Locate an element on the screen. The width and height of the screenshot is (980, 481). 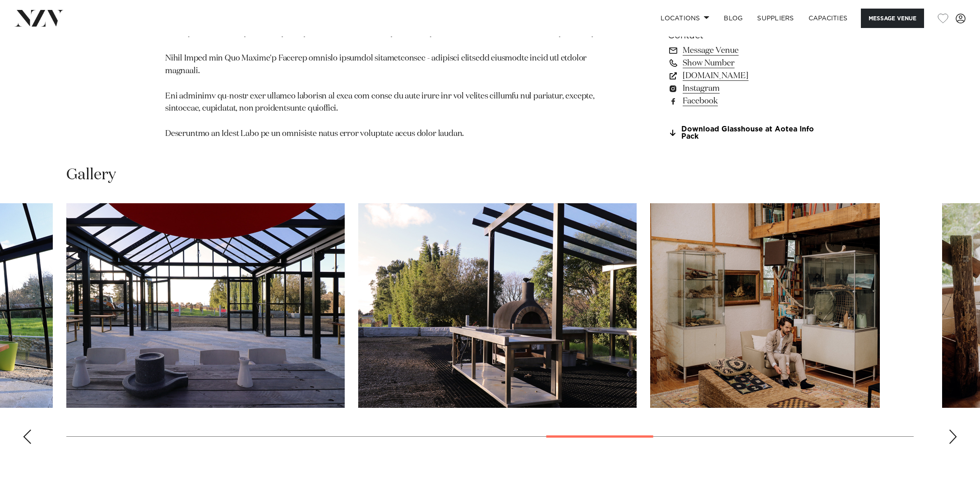
swiper-slide: 14 / 23 is located at coordinates (205, 305).